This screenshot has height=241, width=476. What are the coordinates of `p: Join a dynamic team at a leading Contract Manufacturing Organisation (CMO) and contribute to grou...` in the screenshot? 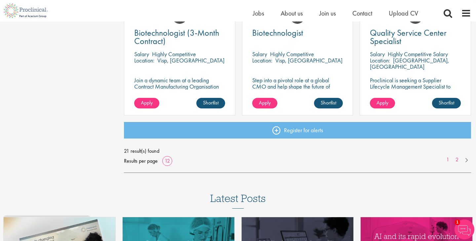 It's located at (179, 93).